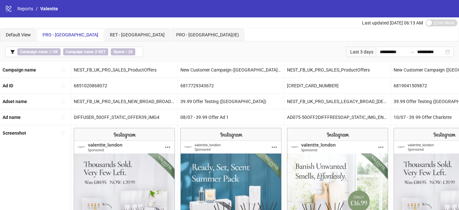 This screenshot has height=210, width=459. Describe the element at coordinates (338, 117) in the screenshot. I see `div: AD075-50OFF2DIFFFREESOAP_STATIC_IMG_EN_IMG_PP_10072025_ALLG_CC_SC3_None_` at that location.